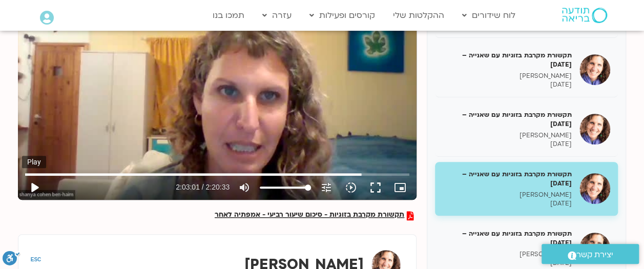 The width and height of the screenshot is (644, 269). Describe the element at coordinates (590, 254) in the screenshot. I see `a: יצירת קשר` at that location.